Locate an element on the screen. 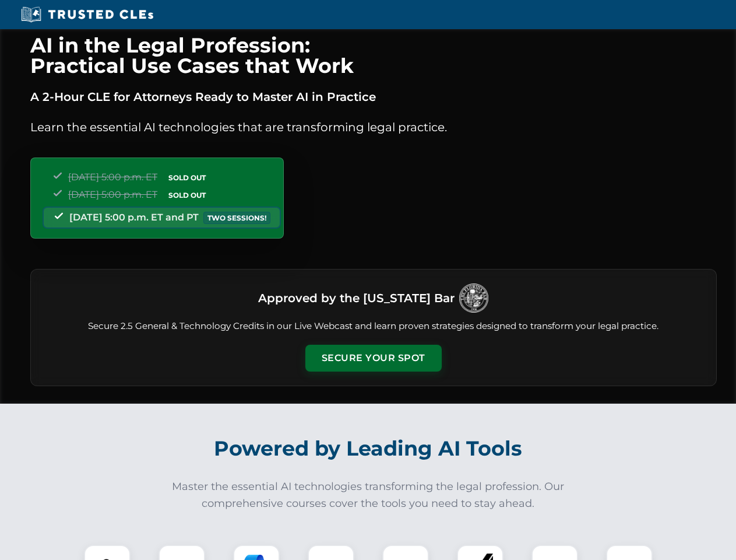 The image size is (736, 560). p: Secure 2.5 General & Technology Credits in our Live Webcast and learn proven strategies designed ... is located at coordinates (373, 326).